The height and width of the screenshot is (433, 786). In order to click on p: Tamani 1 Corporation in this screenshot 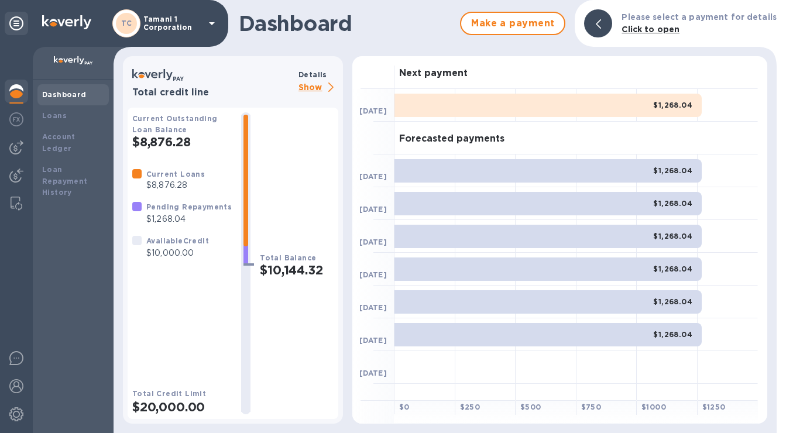, I will do `click(173, 23)`.